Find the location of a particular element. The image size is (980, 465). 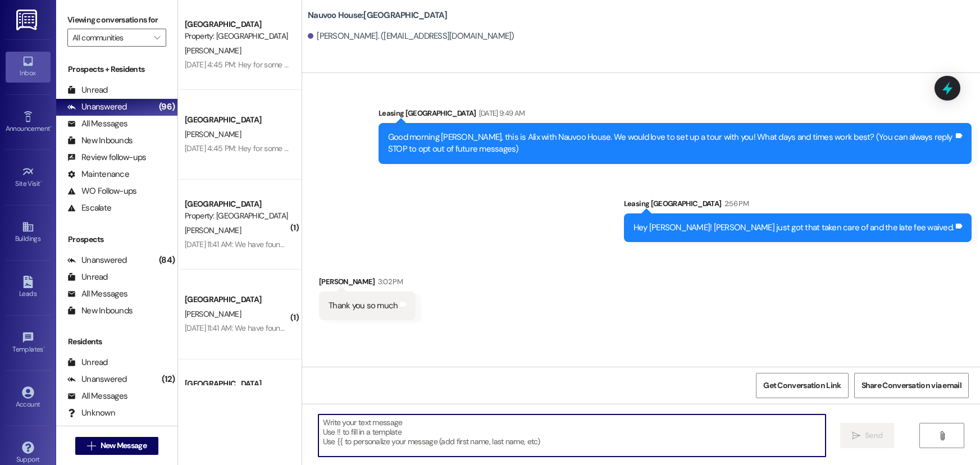

div: (84) is located at coordinates (167, 260).